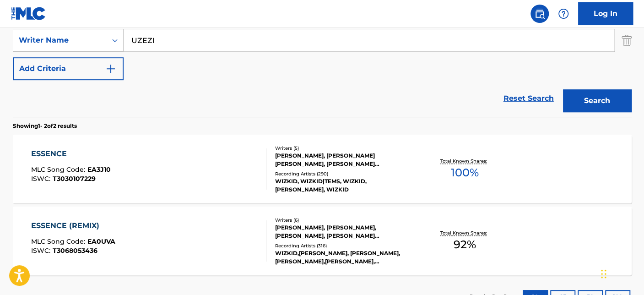 The image size is (644, 295). What do you see at coordinates (465, 245) in the screenshot?
I see `span: 92 %` at bounding box center [465, 245].